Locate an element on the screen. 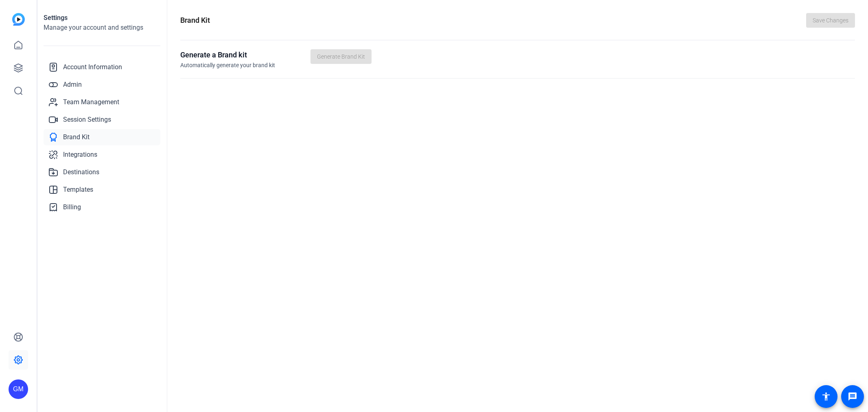  a: Admin is located at coordinates (101, 84).